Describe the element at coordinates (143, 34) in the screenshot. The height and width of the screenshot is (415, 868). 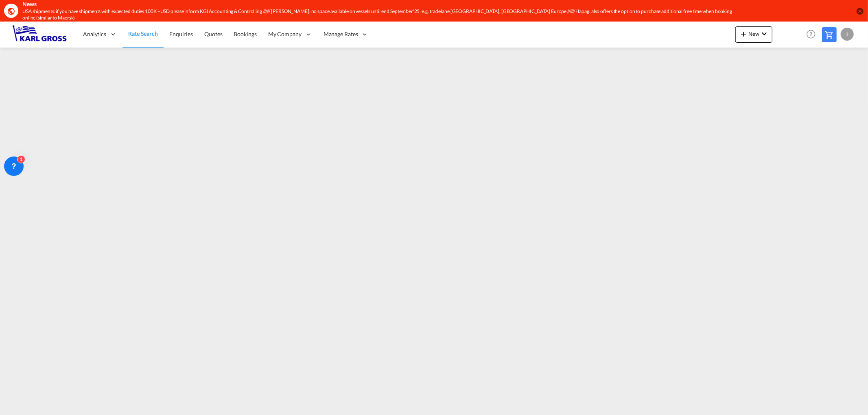
I see `span: Rate Search` at that location.